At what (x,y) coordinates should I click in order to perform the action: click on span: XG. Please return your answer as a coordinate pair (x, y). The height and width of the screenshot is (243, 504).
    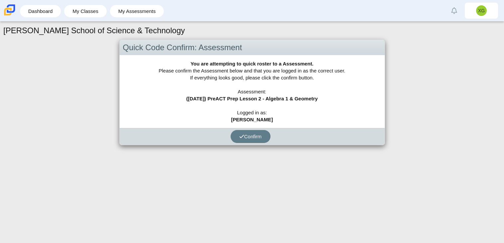
    Looking at the image, I should click on (482, 11).